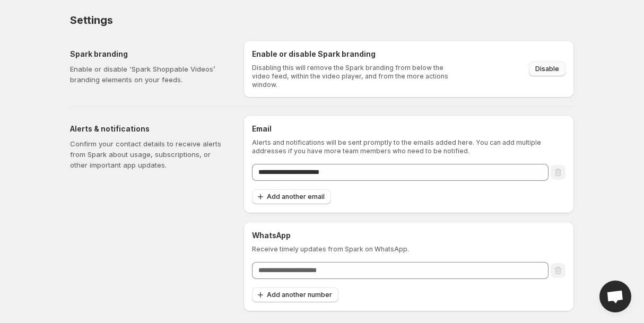 This screenshot has height=323, width=644. Describe the element at coordinates (353, 76) in the screenshot. I see `p: Disabling this will remove the Spark branding from below the video feed, within the video player,...` at that location.